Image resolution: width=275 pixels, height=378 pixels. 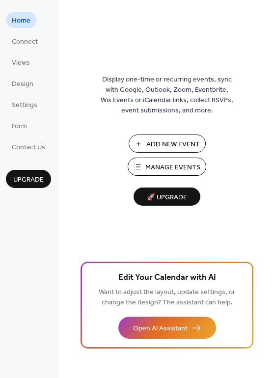 I want to click on span: Views, so click(x=21, y=63).